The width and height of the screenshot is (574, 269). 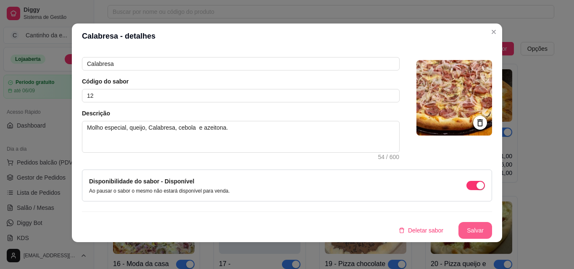 I want to click on input: Ex.: 122, so click(x=241, y=96).